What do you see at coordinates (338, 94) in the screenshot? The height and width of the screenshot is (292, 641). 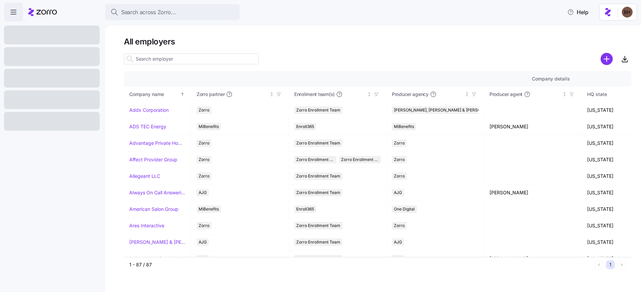 I see `th: Enrollment team(s)Not sorted` at bounding box center [338, 94].